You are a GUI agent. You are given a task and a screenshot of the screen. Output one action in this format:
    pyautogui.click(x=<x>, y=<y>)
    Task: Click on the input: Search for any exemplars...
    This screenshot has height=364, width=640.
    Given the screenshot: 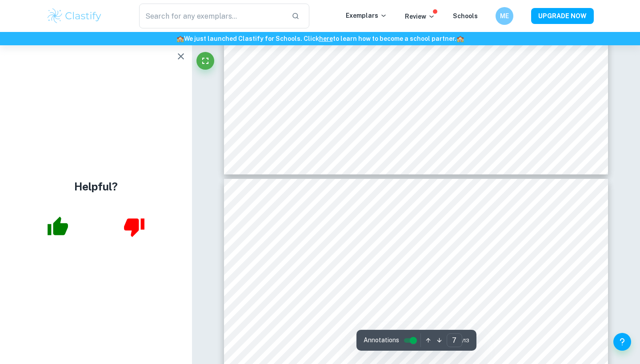 What is the action you would take?
    pyautogui.click(x=212, y=16)
    